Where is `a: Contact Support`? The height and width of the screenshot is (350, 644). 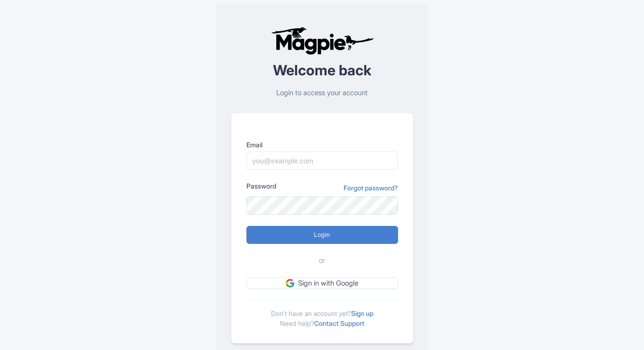
a: Contact Support is located at coordinates (339, 323).